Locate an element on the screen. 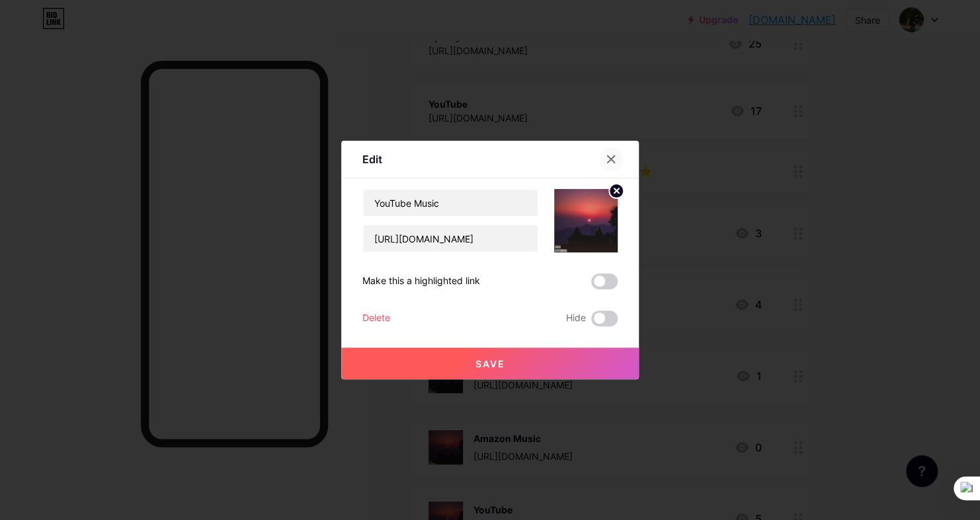 This screenshot has height=520, width=980. input: URL is located at coordinates (450, 239).